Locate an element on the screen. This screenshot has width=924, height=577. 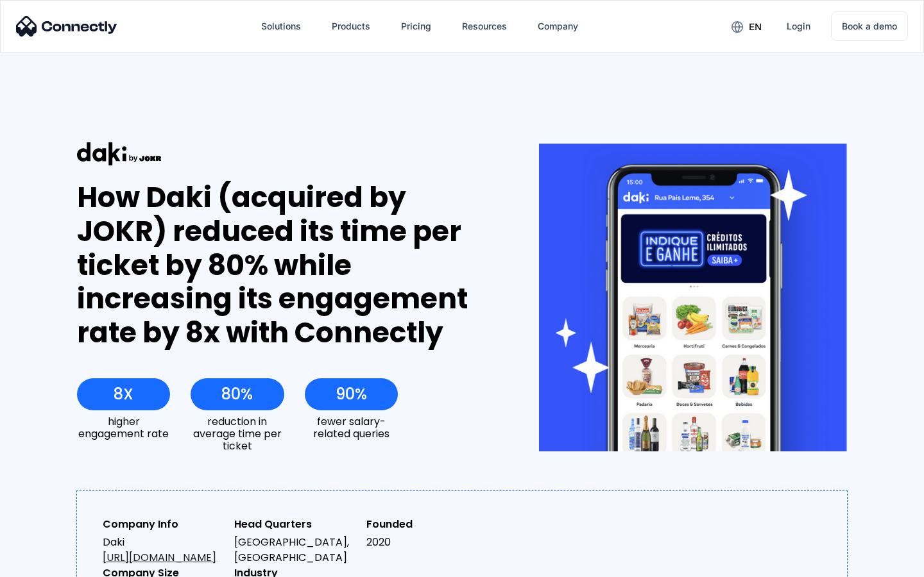
div: fewer salary-related queries is located at coordinates (351, 428).